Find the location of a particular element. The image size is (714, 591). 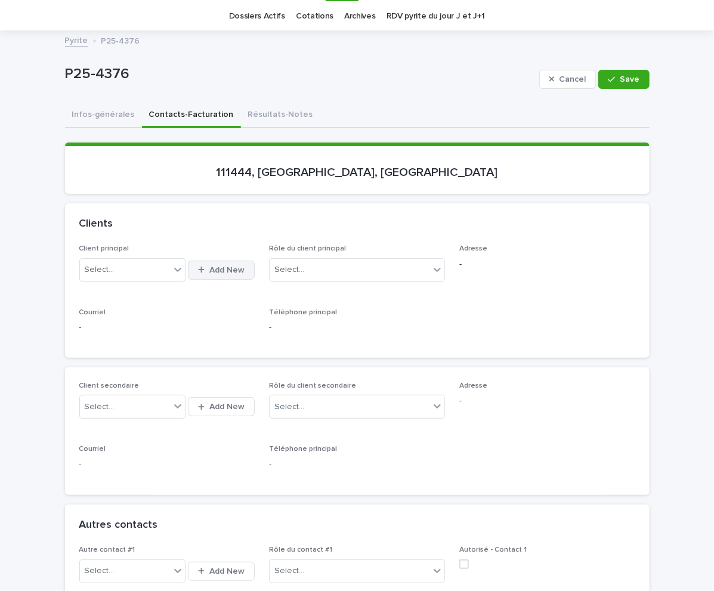

span: Rôle du contact #1 is located at coordinates (301, 550).